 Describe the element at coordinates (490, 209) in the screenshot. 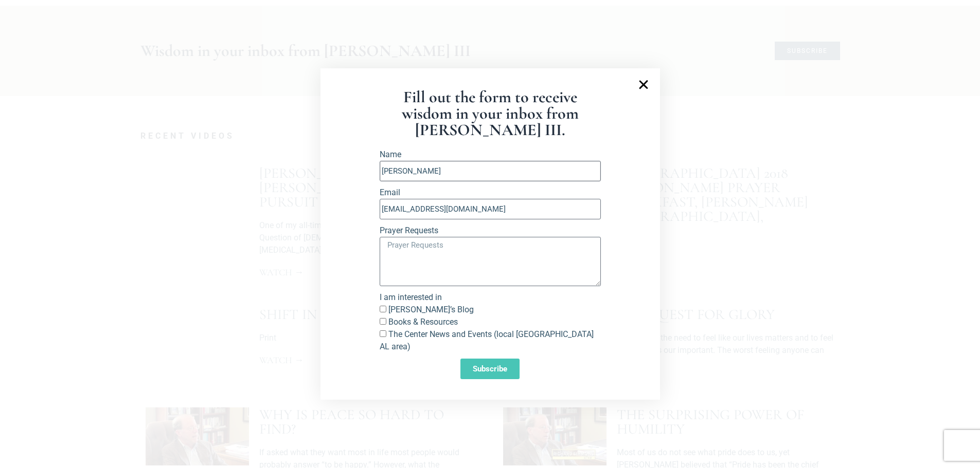

I see `input: Email` at that location.